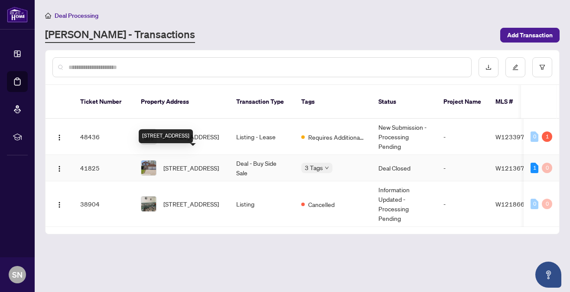 This screenshot has height=292, width=570. Describe the element at coordinates (262, 204) in the screenshot. I see `td: Listing` at that location.